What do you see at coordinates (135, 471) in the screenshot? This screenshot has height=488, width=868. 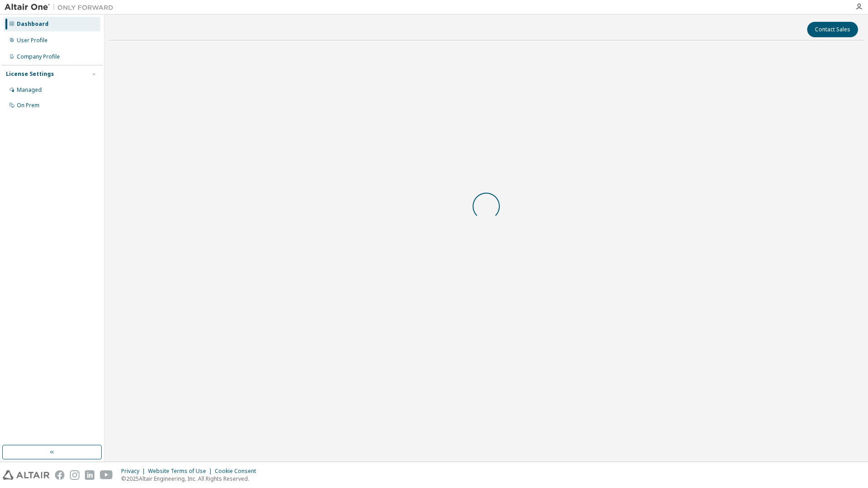 I see `div: Privacy` at bounding box center [135, 471].